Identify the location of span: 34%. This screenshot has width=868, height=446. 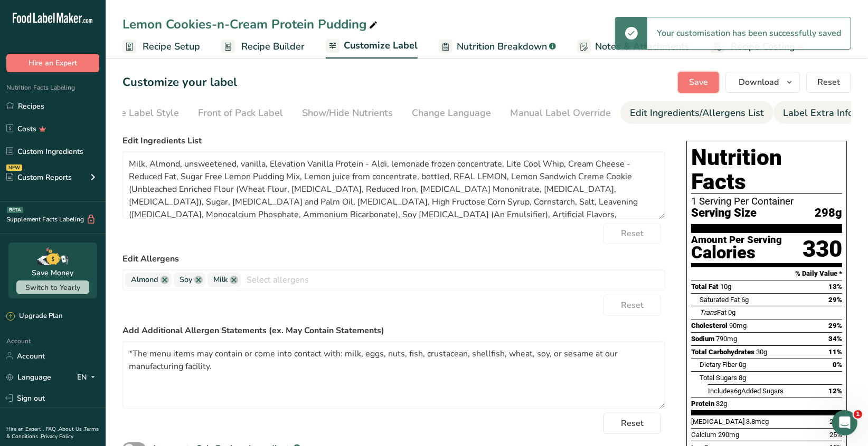
(836, 339).